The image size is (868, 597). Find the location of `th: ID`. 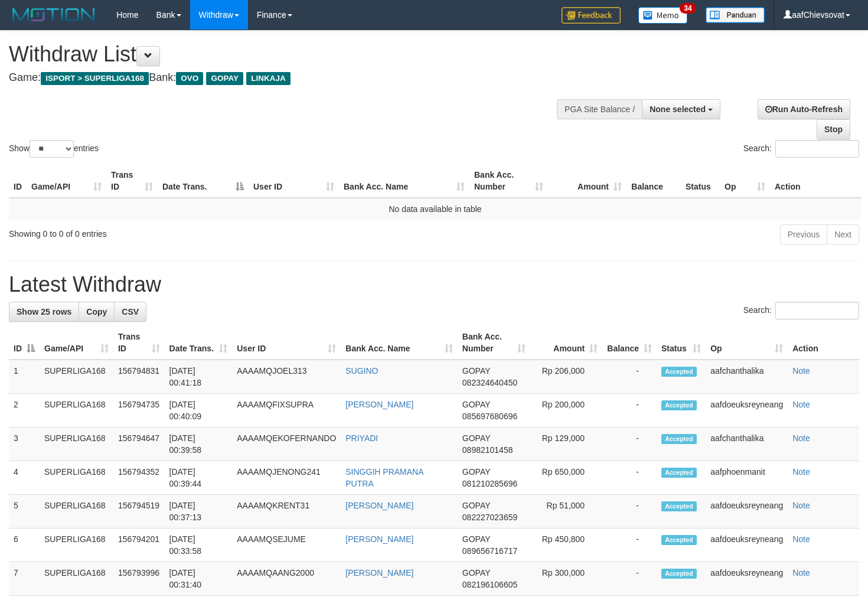

th: ID is located at coordinates (17, 181).